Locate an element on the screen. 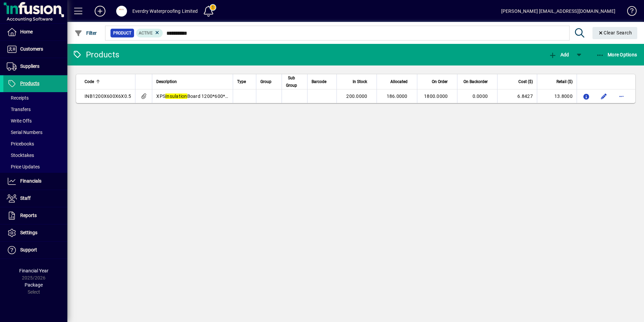 The width and height of the screenshot is (644, 322). span: 186.0000 is located at coordinates (397, 96).